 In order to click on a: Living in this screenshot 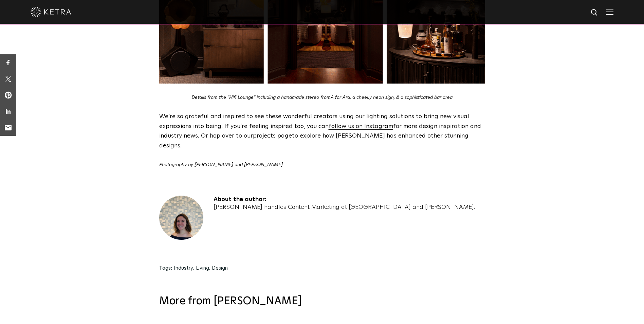, I will do `click(202, 268)`.